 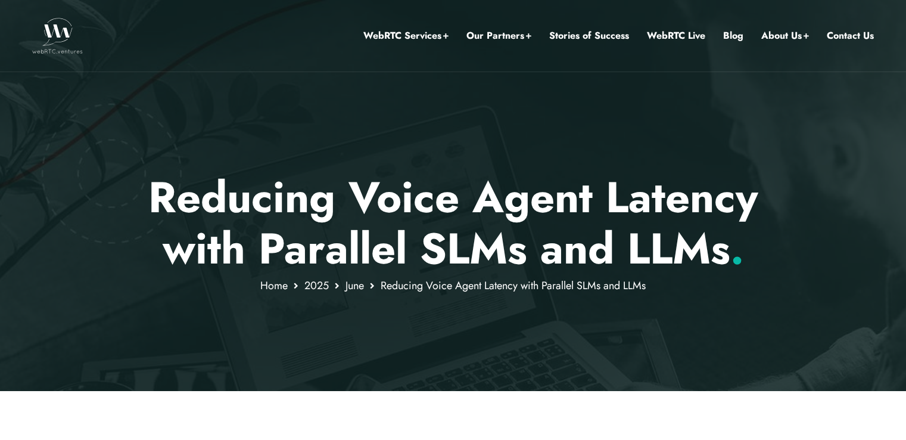 What do you see at coordinates (354, 285) in the screenshot?
I see `span: June` at bounding box center [354, 285].